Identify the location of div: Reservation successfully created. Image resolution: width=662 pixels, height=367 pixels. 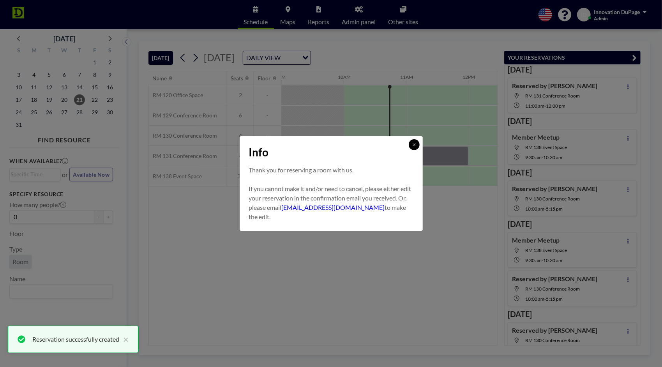
(76, 339).